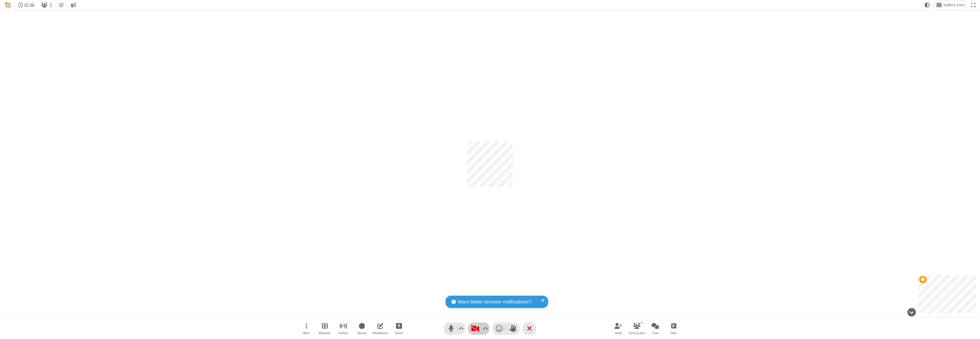 The height and width of the screenshot is (339, 980). I want to click on button: Send a reaction, so click(500, 328).